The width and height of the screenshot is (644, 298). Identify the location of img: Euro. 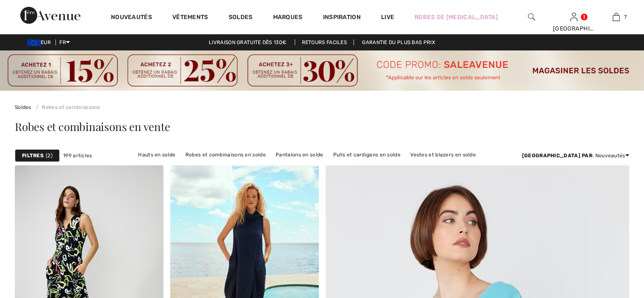
(34, 43).